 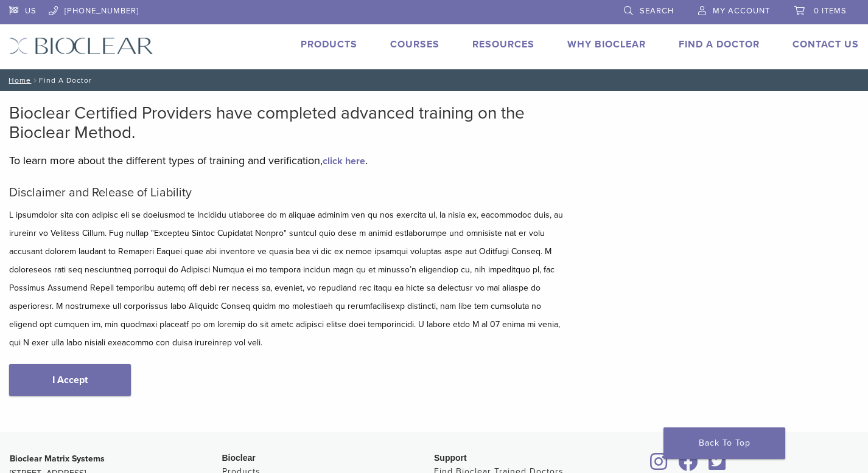 What do you see at coordinates (606, 44) in the screenshot?
I see `a: Why Bioclear` at bounding box center [606, 44].